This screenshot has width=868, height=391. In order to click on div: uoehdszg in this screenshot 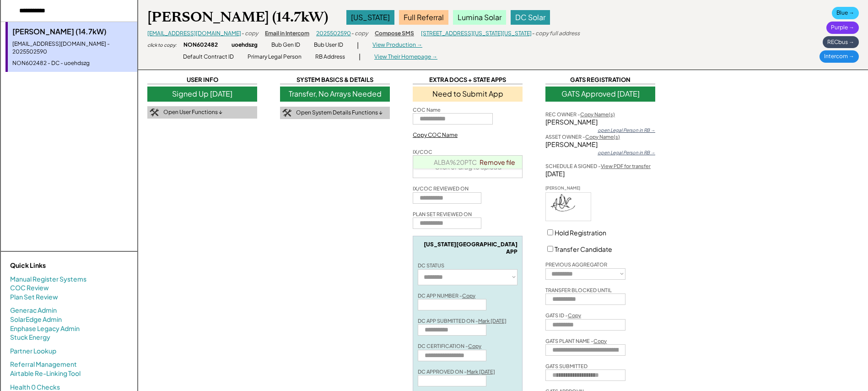, I will do `click(245, 45)`.